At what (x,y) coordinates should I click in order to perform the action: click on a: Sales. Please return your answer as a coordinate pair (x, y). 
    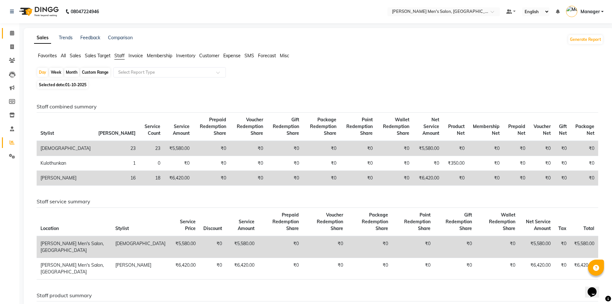
    Looking at the image, I should click on (42, 38).